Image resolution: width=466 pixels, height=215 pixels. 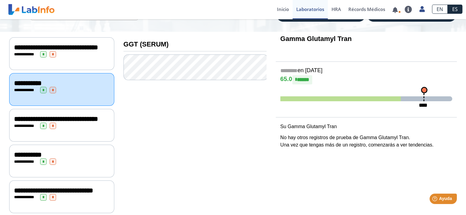 I want to click on span: HRA, so click(x=336, y=9).